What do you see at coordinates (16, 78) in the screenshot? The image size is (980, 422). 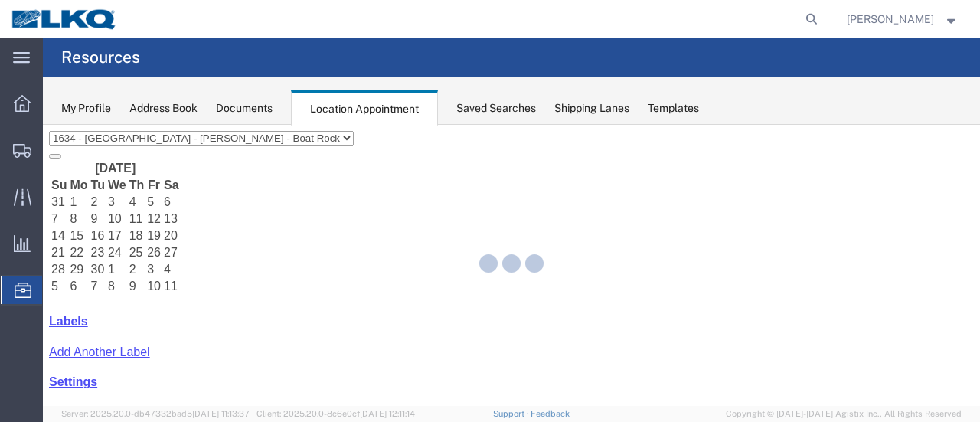 I see `td: 31` at bounding box center [16, 78].